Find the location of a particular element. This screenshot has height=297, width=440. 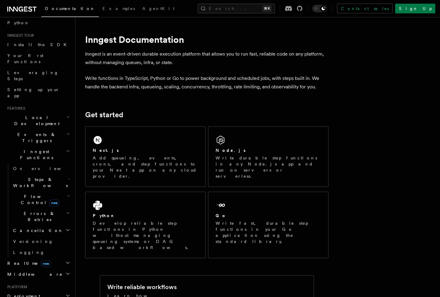

p: Write functions in TypeScript, Python or Go to power background and scheduled jobs, with steps bu... is located at coordinates (207, 83).